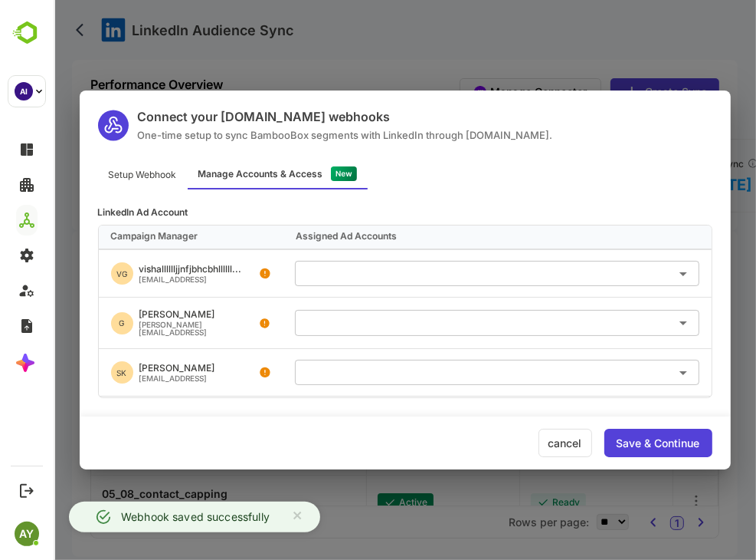 This screenshot has width=756, height=560. What do you see at coordinates (245, 516) in the screenshot?
I see `button: close` at bounding box center [245, 516].